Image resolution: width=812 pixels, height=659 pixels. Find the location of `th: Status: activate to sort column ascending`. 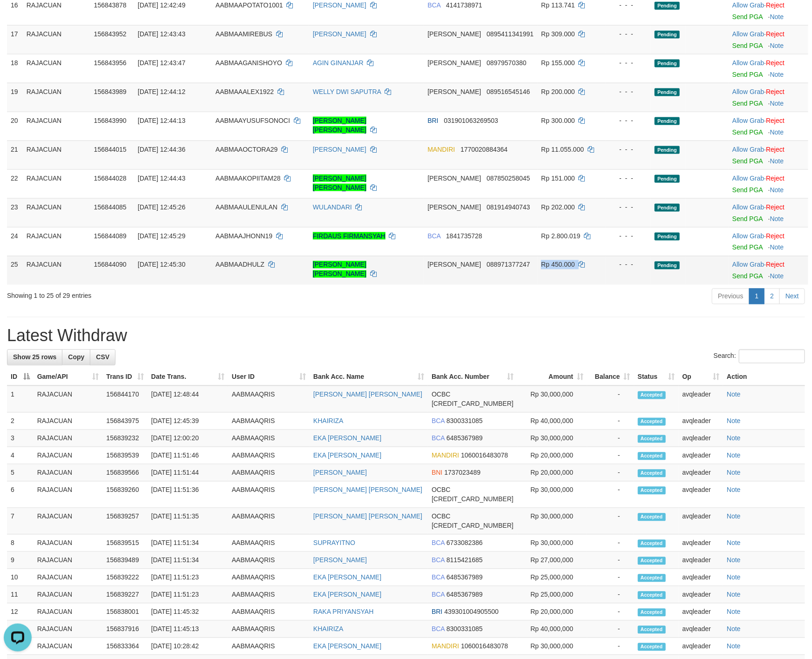

th: Status: activate to sort column ascending is located at coordinates (656, 377).